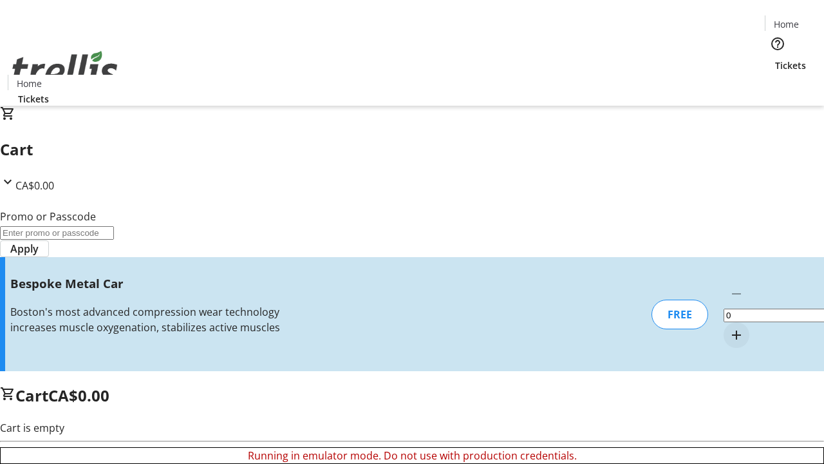 This screenshot has width=824, height=464. Describe the element at coordinates (151, 319) in the screenshot. I see `div: Boston's most advanced compression wear technology increases muscle oxygenation, stabilizes activ...` at that location.